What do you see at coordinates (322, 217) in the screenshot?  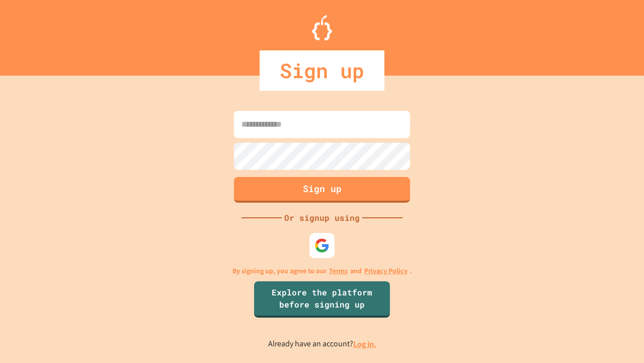 I see `div: Or signup using` at bounding box center [322, 217].